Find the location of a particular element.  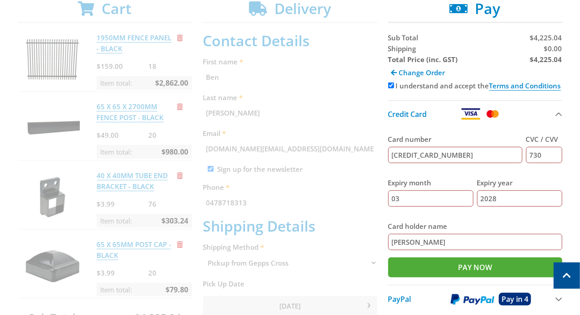

span: PayPal is located at coordinates (400, 299).